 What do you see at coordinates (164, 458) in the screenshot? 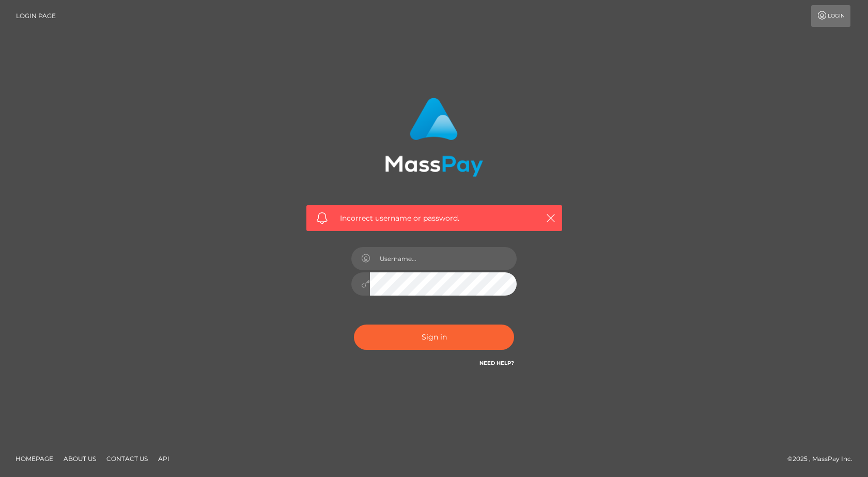
I see `a: API` at bounding box center [164, 458].